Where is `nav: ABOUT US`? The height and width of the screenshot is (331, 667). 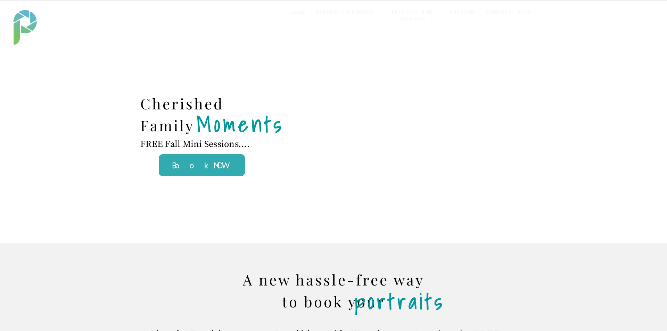 nav: ABOUT US is located at coordinates (462, 12).